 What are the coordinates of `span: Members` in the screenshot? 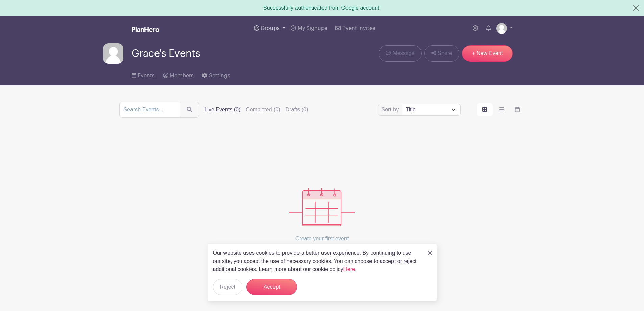 It's located at (182, 76).